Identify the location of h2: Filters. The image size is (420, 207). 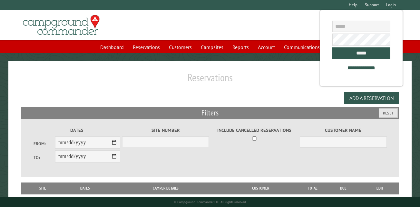
(210, 113).